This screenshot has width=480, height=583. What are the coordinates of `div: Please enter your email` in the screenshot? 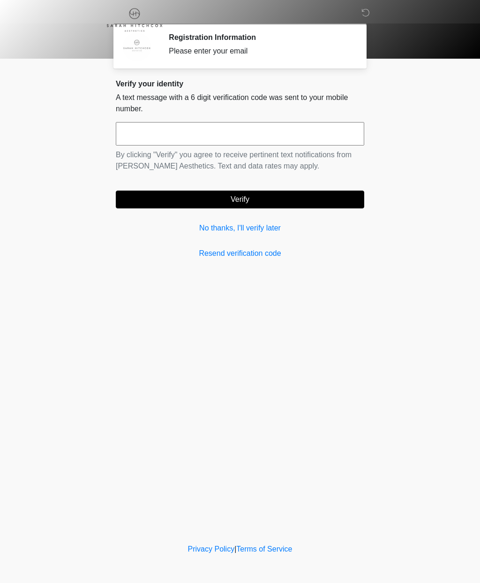 It's located at (259, 51).